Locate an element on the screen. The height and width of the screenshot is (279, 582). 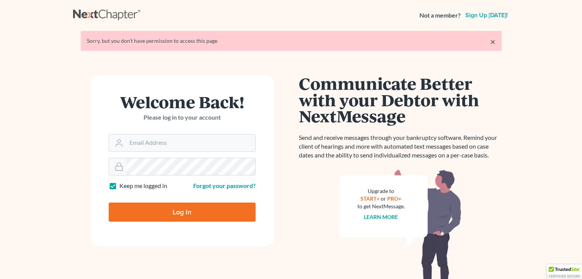
a: PRO+ is located at coordinates (394, 198).